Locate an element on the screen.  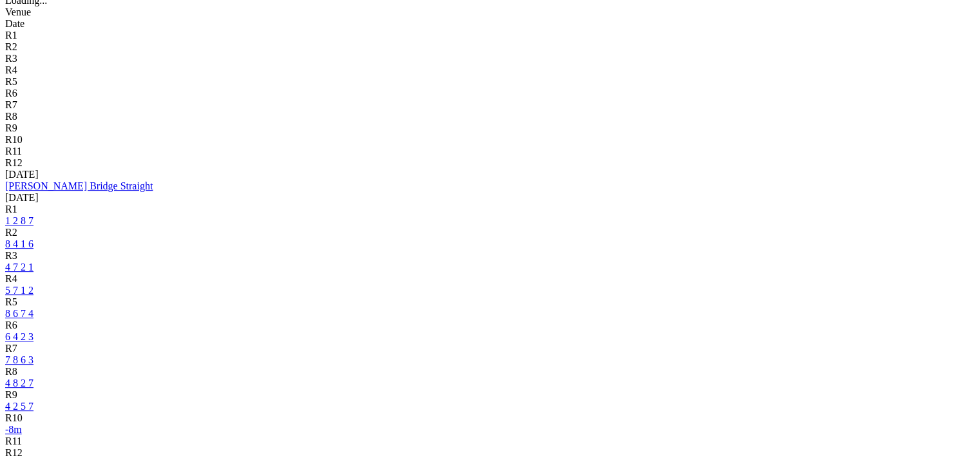
a: 4 2 5 7 is located at coordinates (19, 406).